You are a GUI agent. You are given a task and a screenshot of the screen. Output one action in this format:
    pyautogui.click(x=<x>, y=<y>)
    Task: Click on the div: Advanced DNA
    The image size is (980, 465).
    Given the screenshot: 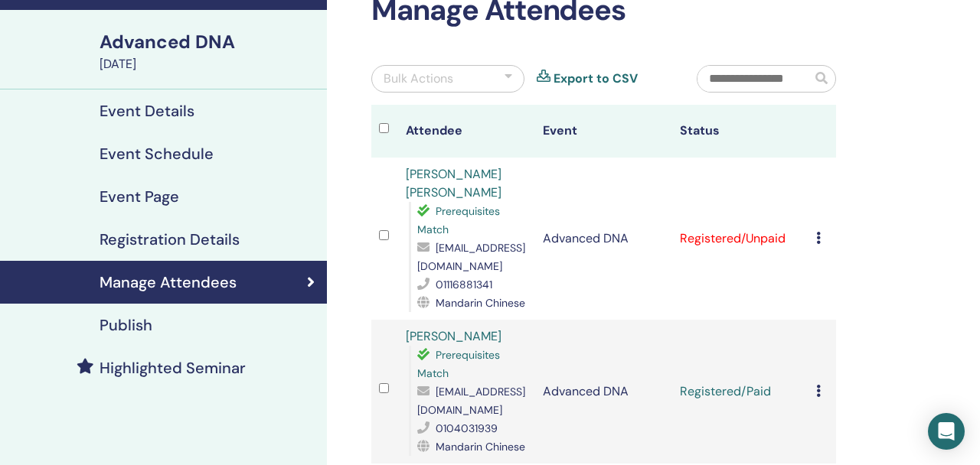 What is the action you would take?
    pyautogui.click(x=208, y=42)
    